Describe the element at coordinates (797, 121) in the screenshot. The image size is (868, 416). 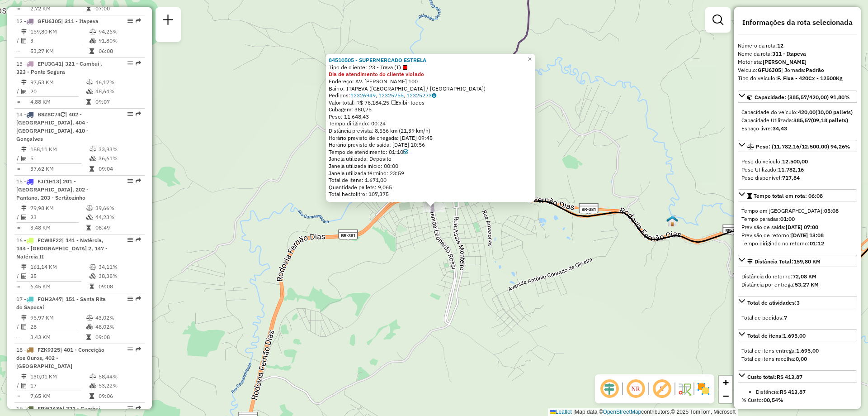
I see `div: Capacidade: (385,57/420,00) 91,80%` at that location.